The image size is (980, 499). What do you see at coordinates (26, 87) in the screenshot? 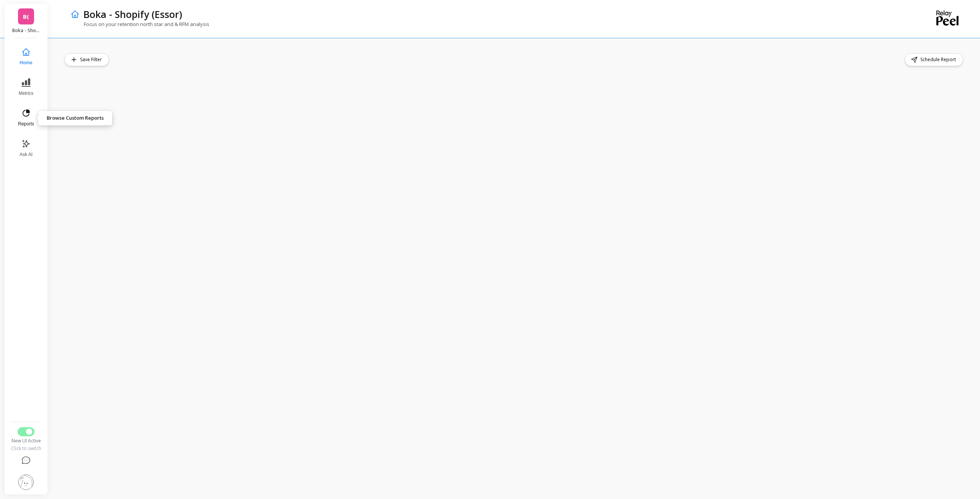
I see `button: Metrics` at bounding box center [26, 87].